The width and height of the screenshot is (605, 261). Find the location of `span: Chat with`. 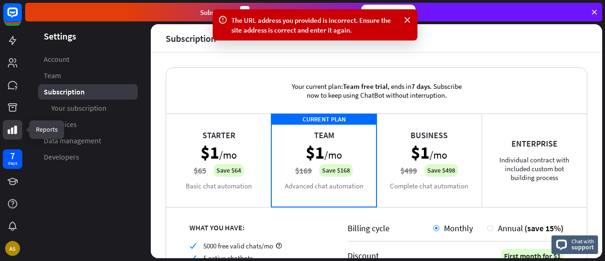

span: Chat with is located at coordinates (583, 241).